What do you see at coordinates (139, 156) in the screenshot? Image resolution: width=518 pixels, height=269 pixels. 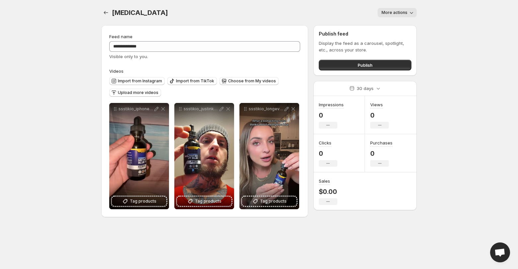 I see `div: ssstikio_iphonegirl8000_1753192383372Tag products` at bounding box center [139, 156].